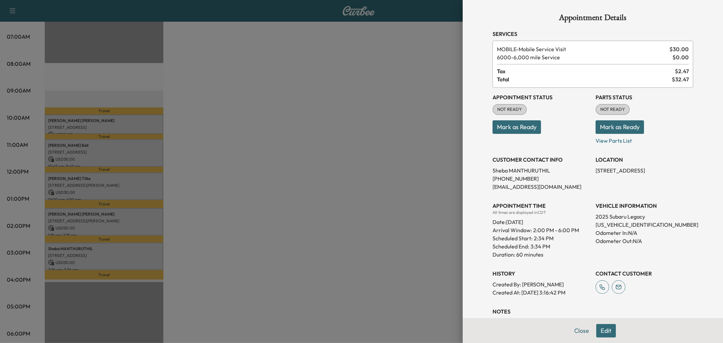 This screenshot has width=723, height=343. What do you see at coordinates (585, 79) in the screenshot?
I see `span: Total` at bounding box center [585, 79].